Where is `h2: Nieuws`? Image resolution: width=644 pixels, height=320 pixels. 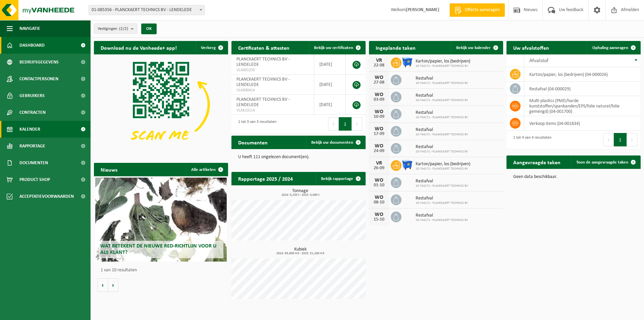 h2: Nieuws is located at coordinates (109, 170).